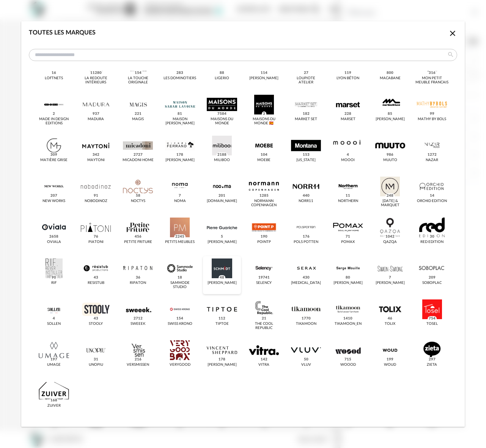 Image resolution: width=486 pixels, height=448 pixels. I want to click on span: 248, so click(390, 196).